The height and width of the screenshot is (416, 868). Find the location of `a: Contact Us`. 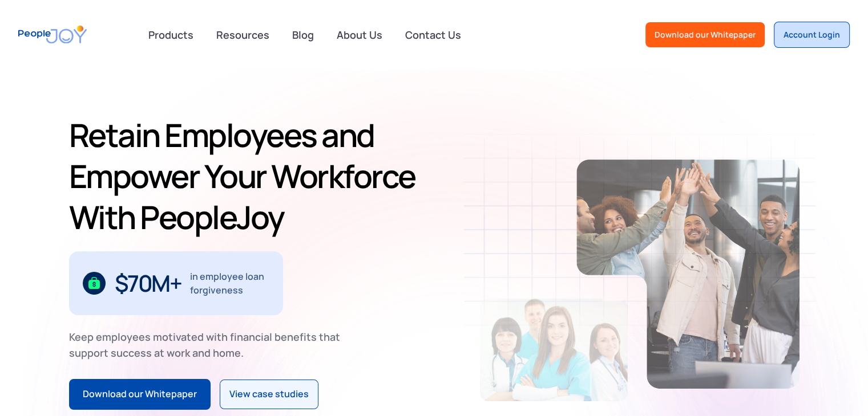

a: Contact Us is located at coordinates (433, 35).